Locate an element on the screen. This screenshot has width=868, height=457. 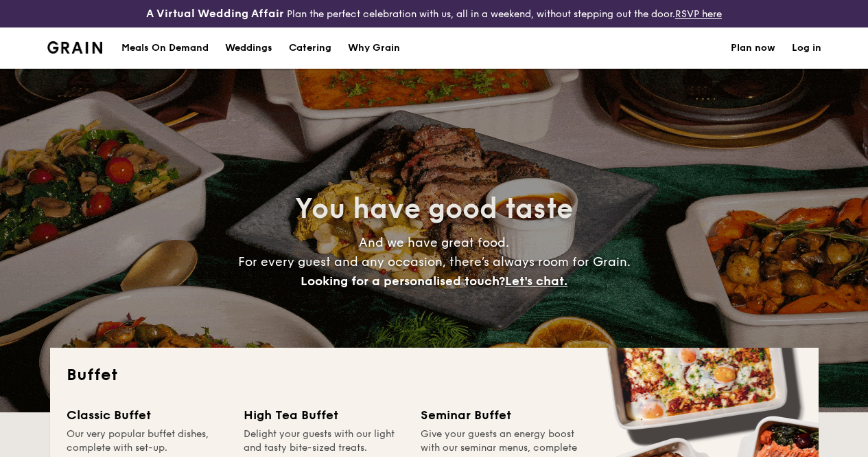
span: And we have great food. For every guest and any occasion, there’s always room for Grain. is located at coordinates (434, 261).